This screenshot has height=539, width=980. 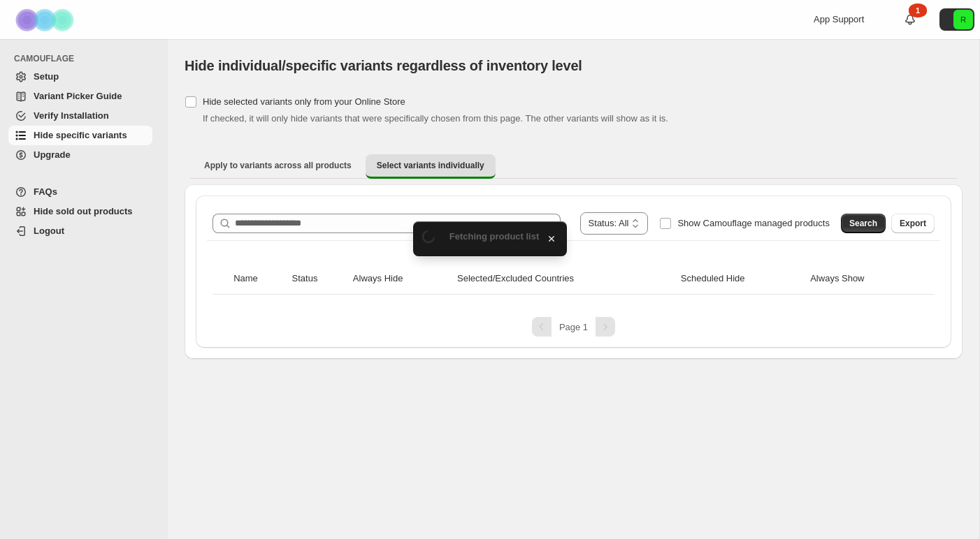 I want to click on span: Setup, so click(x=46, y=76).